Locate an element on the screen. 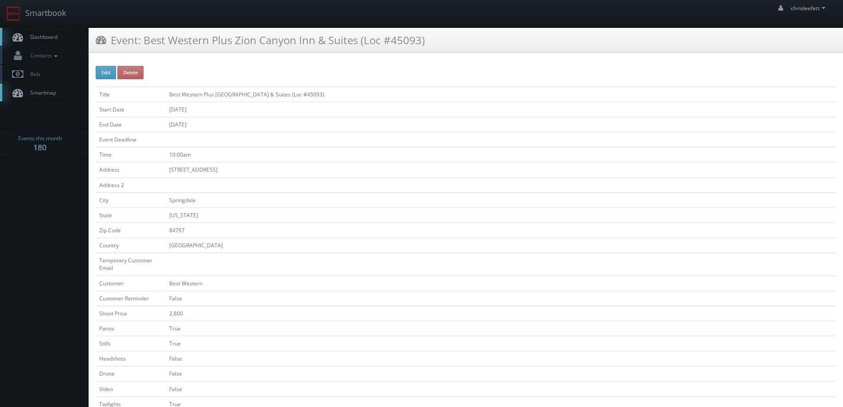  span: chrisleefatt is located at coordinates (809, 8).